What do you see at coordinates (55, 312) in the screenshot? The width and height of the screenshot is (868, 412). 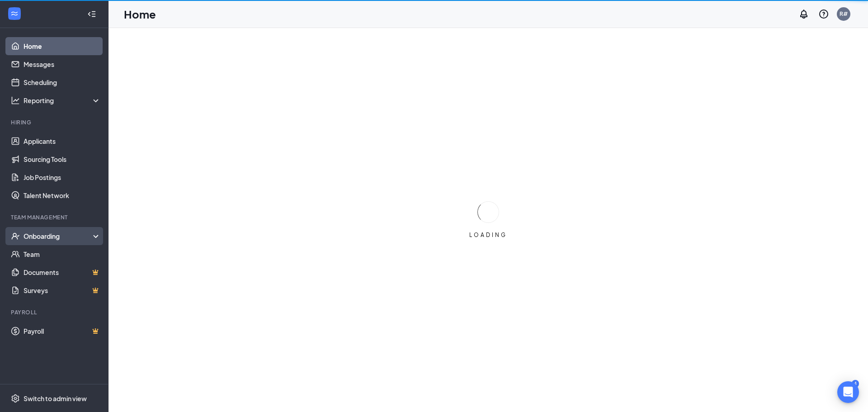 I see `div: Payroll` at bounding box center [55, 312].